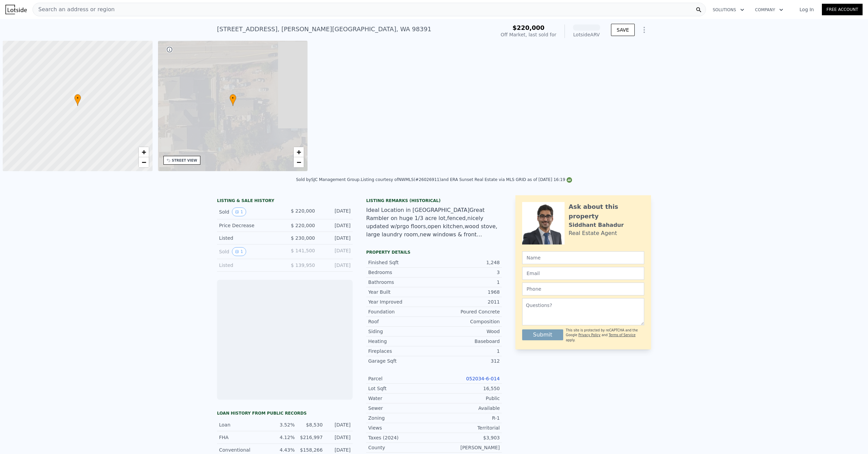 The width and height of the screenshot is (868, 454). Describe the element at coordinates (593, 233) in the screenshot. I see `div: Real Estate Agent` at that location.